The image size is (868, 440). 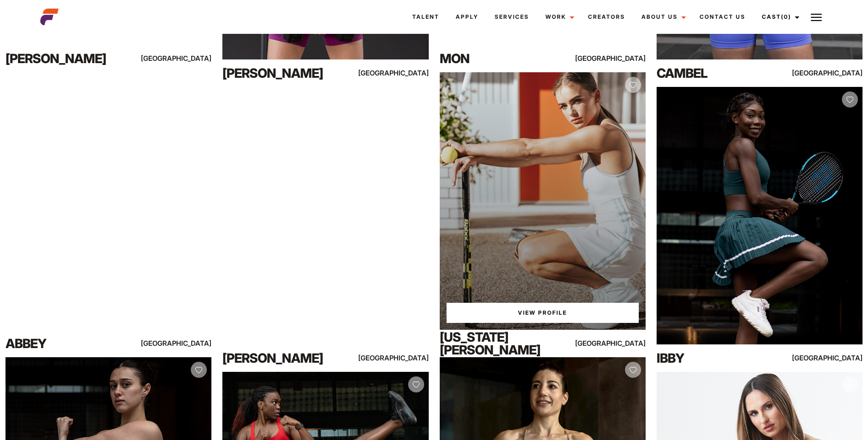 I want to click on a: Apply, so click(x=467, y=17).